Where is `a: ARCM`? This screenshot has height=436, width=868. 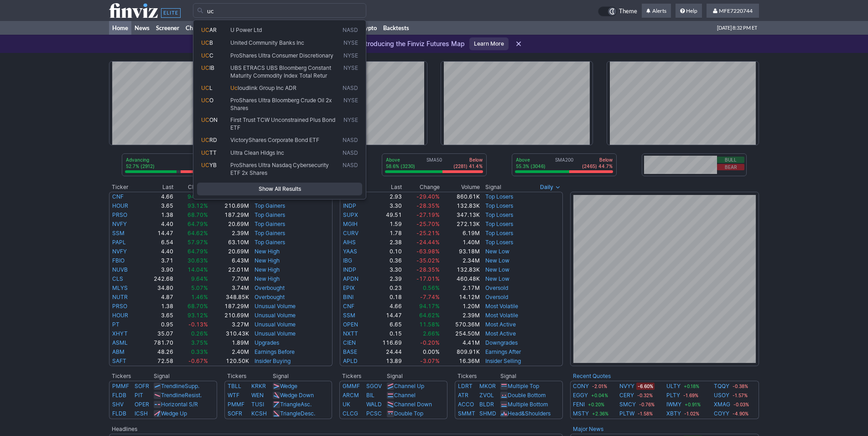
a: ARCM is located at coordinates (351, 395).